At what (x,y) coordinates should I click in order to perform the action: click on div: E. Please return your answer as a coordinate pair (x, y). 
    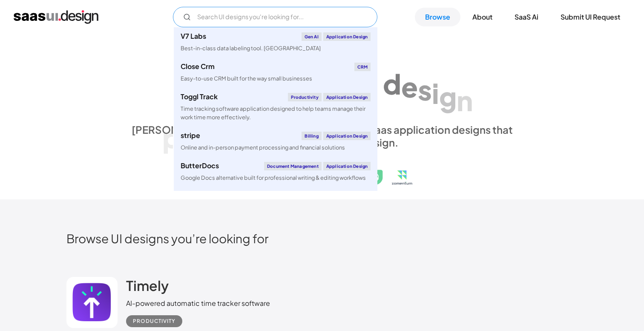
    Looking at the image, I should click on (179, 65).